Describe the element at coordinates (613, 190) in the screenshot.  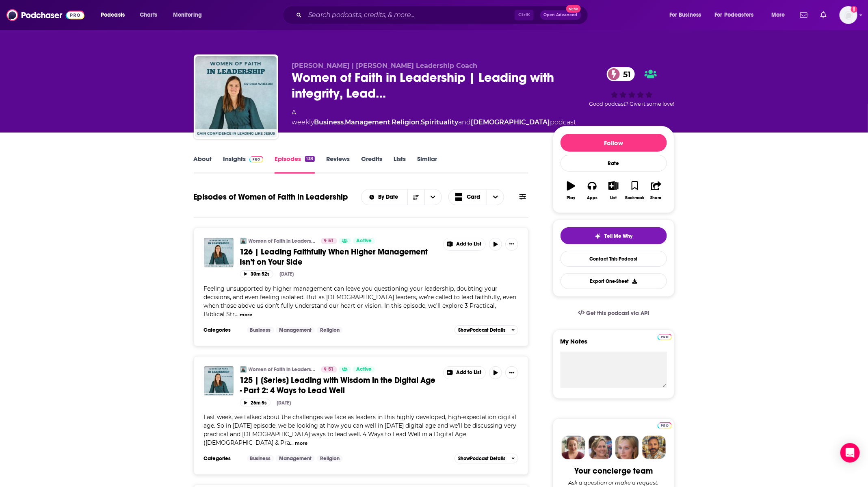
I see `button: List` at that location.